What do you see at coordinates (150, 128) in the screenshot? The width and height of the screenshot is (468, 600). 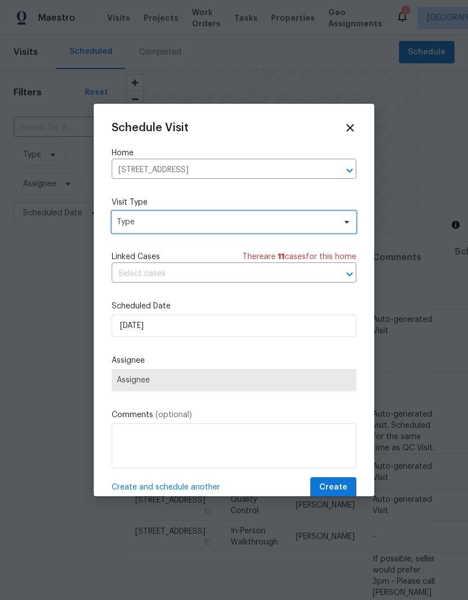 I see `span: Schedule Visit` at bounding box center [150, 128].